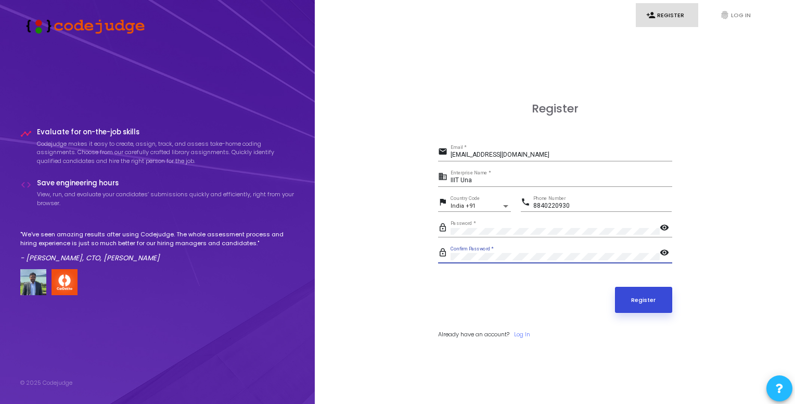  I want to click on i: timeline, so click(26, 134).